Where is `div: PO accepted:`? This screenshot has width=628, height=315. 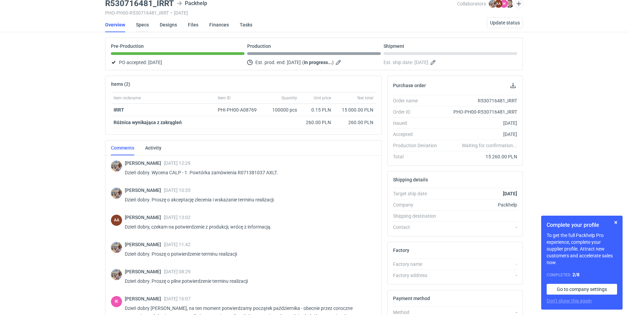
div: PO accepted: is located at coordinates (178, 62).